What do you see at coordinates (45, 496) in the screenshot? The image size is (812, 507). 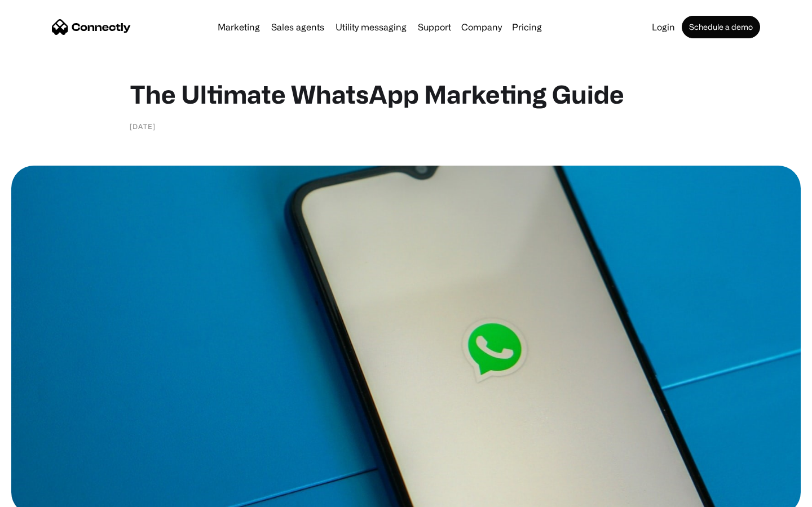 I see `ul: Language list` at bounding box center [45, 496].